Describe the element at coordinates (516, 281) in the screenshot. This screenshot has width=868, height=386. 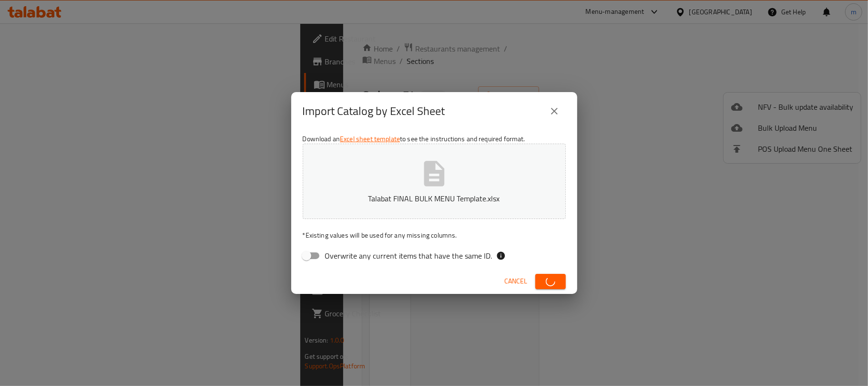
I see `span: Cancel` at that location.